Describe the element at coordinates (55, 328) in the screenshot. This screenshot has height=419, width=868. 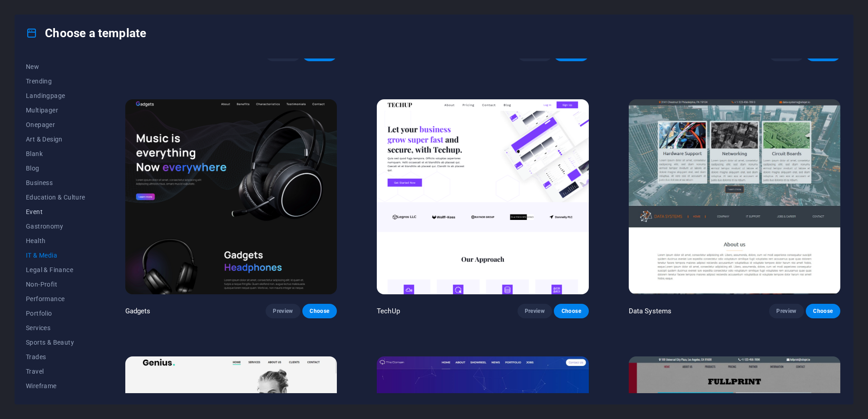
I see `button: Services` at that location.